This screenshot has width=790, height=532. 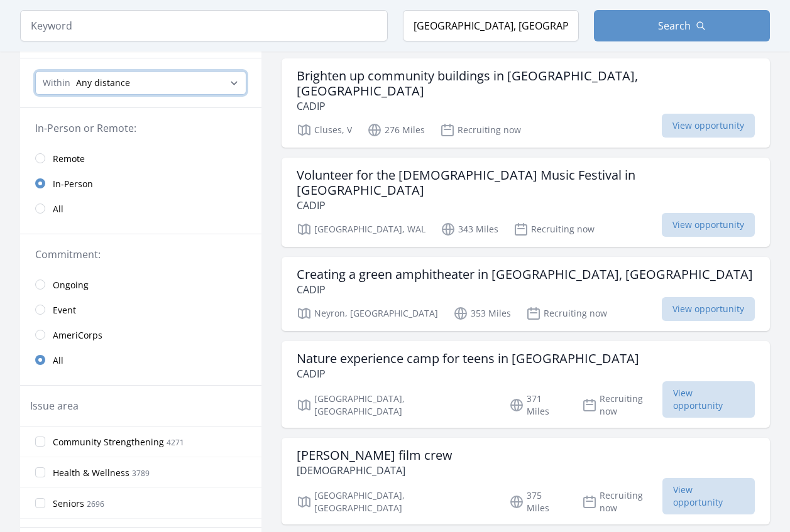 I want to click on a: Event, so click(x=141, y=310).